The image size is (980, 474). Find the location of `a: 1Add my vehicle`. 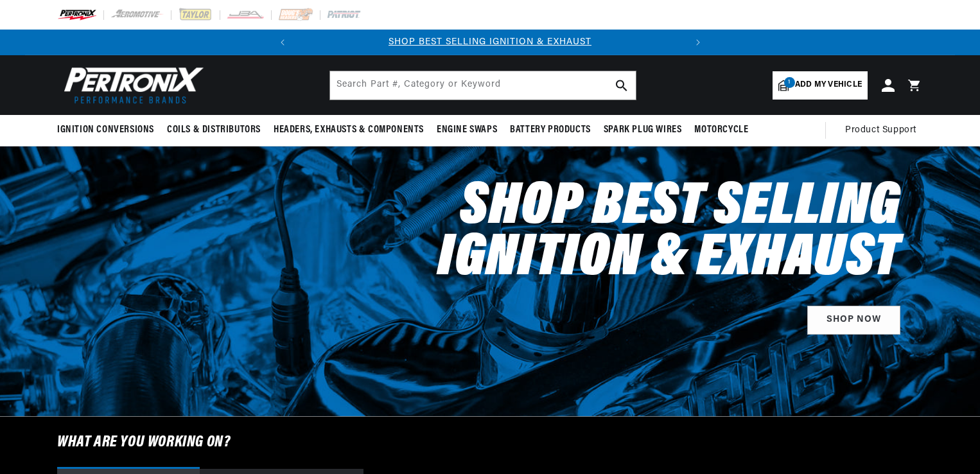

a: 1Add my vehicle is located at coordinates (820, 85).